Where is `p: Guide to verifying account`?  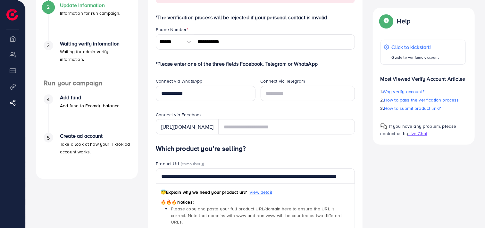
p: Guide to verifying account is located at coordinates (415, 57).